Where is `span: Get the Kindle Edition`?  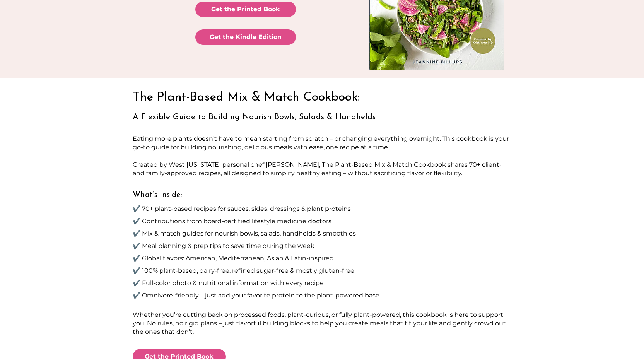 span: Get the Kindle Edition is located at coordinates (246, 37).